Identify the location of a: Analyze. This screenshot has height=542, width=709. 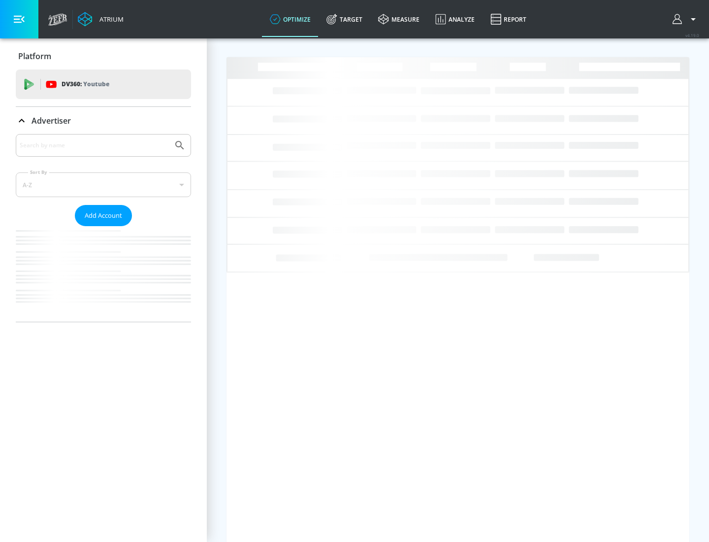
(455, 19).